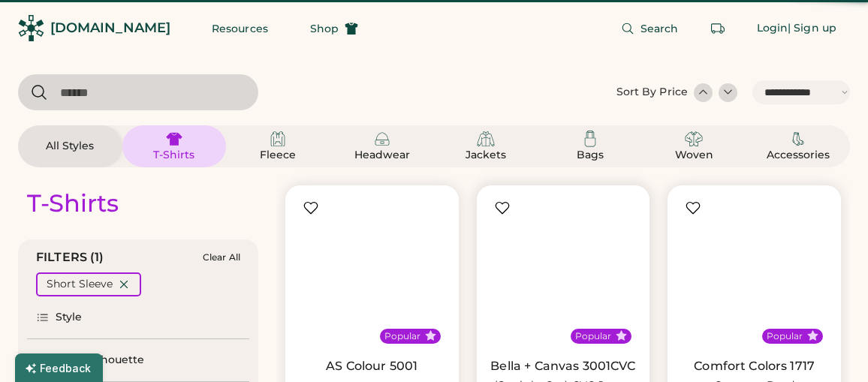 The height and width of the screenshot is (382, 868). What do you see at coordinates (80, 284) in the screenshot?
I see `div: Short Sleeve` at bounding box center [80, 284].